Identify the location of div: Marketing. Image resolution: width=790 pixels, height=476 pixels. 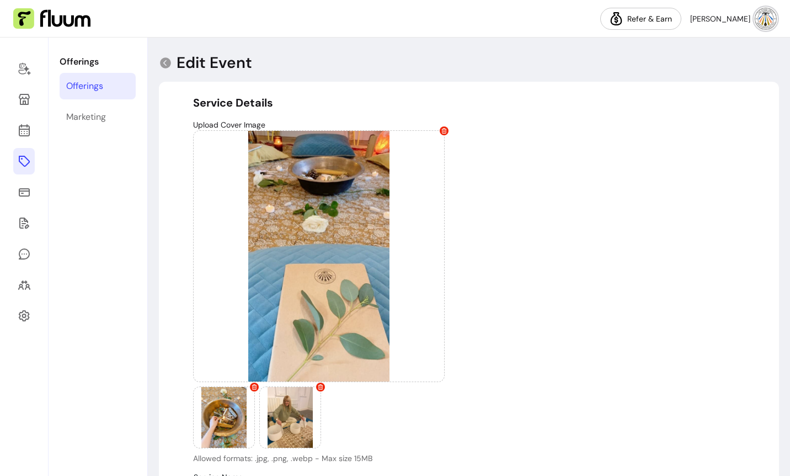
(86, 117).